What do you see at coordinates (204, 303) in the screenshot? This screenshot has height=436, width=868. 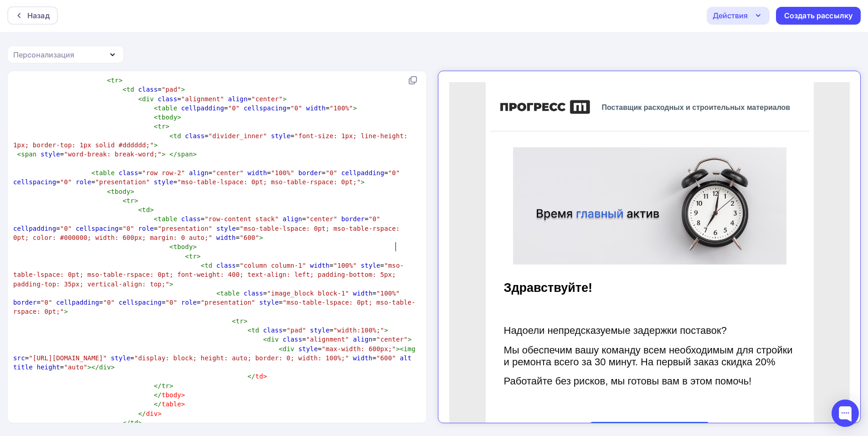 I see `p: Работайте без рисков, мы готовы вам в этом помочь!` at bounding box center [204, 303].